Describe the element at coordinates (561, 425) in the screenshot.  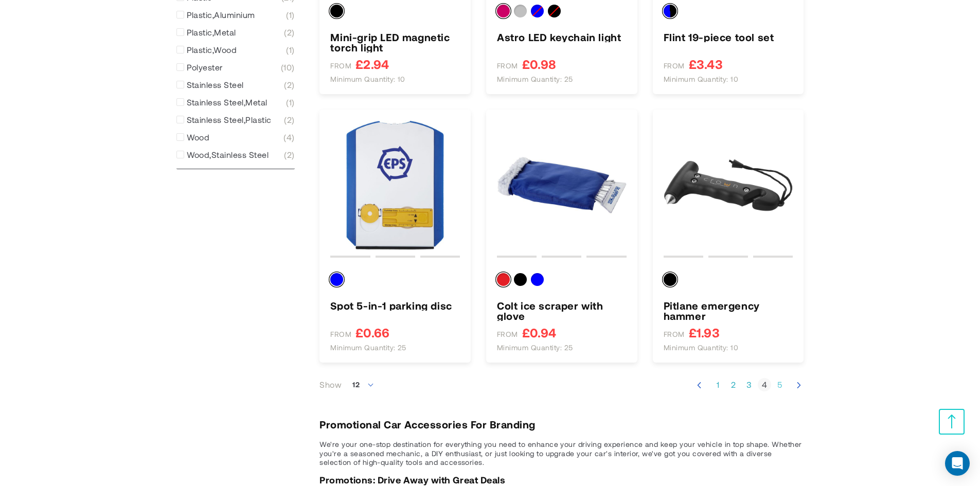
I see `h2: Promotional Car Accessories For Branding` at that location.